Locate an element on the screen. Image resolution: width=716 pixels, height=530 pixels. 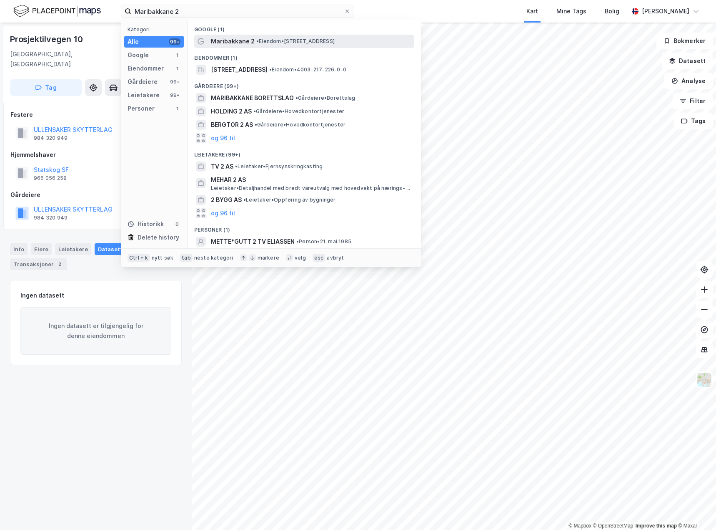
span: Eiendom • 4003-217-226-0-0 is located at coordinates (308, 70).